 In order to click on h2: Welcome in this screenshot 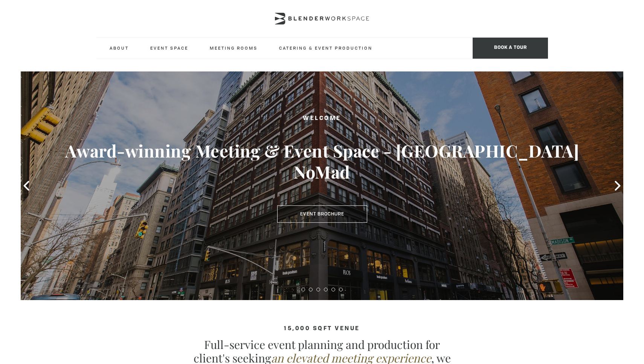, I will do `click(322, 118)`.